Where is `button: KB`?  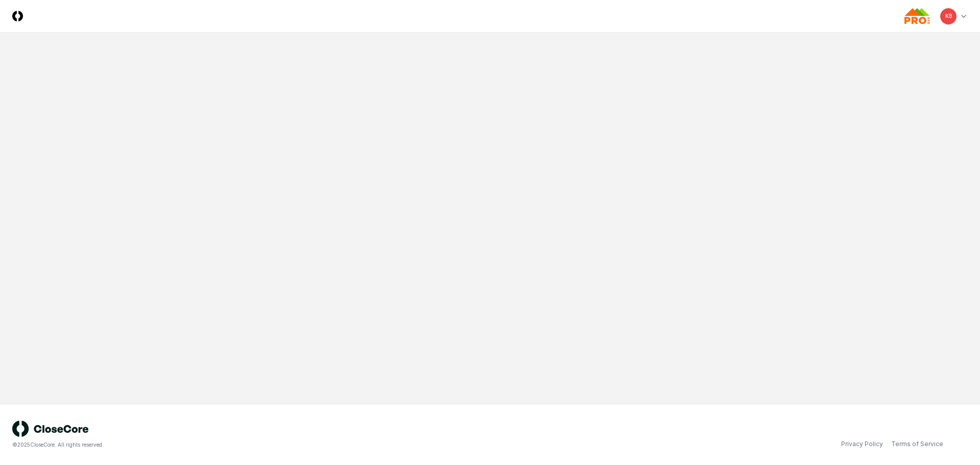
button: KB is located at coordinates (949, 16).